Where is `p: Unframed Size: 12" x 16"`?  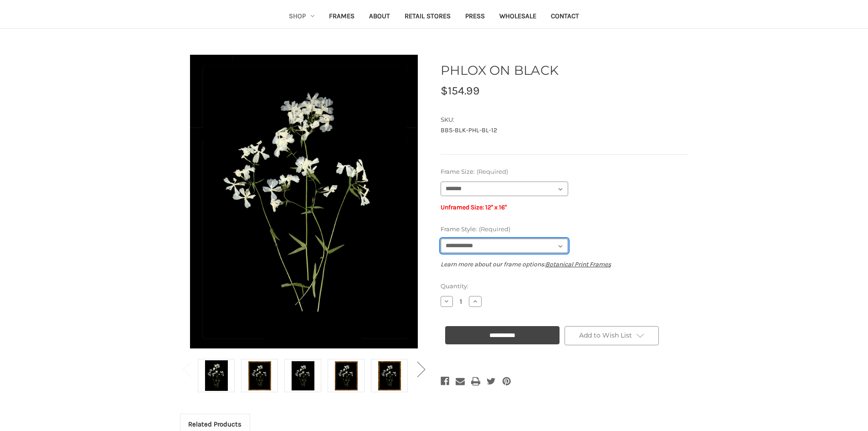 p: Unframed Size: 12" x 16" is located at coordinates (565, 207).